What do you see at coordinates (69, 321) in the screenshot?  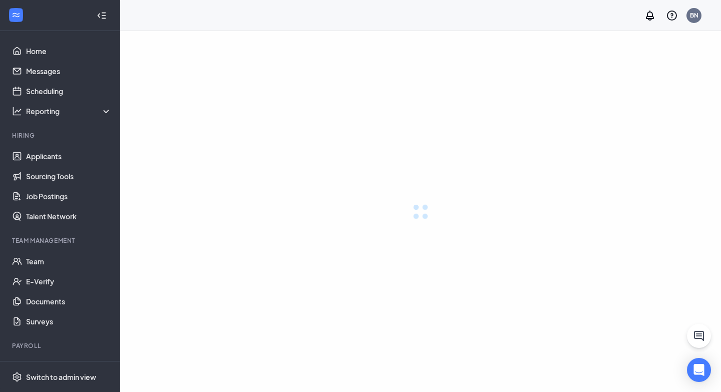 I see `a: Surveys` at bounding box center [69, 321].